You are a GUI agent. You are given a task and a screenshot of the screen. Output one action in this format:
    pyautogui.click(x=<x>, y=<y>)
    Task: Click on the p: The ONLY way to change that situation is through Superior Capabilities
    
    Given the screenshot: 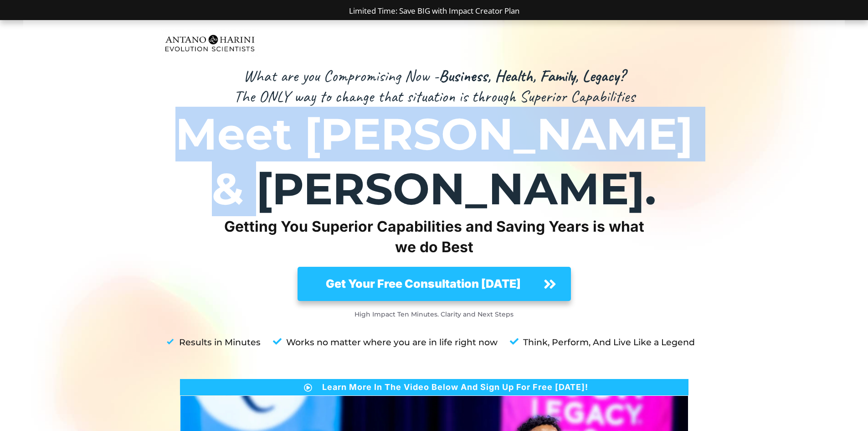 What is the action you would take?
    pyautogui.click(x=434, y=96)
    